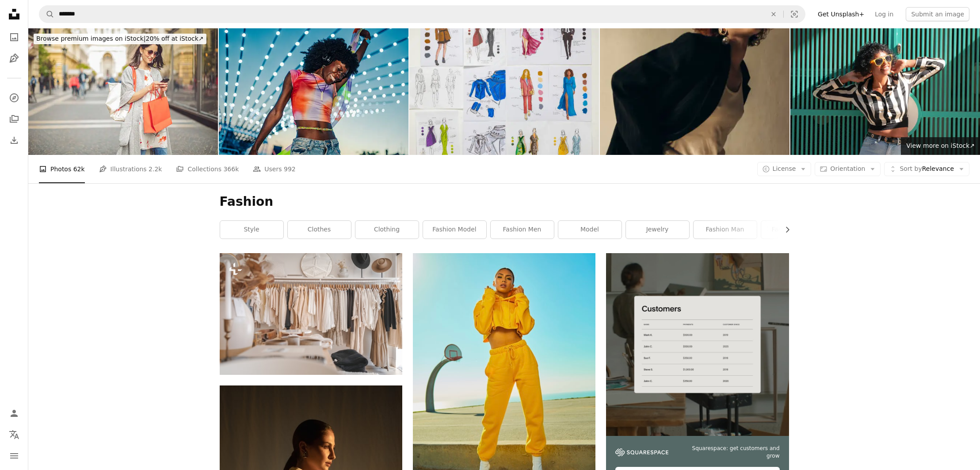 The width and height of the screenshot is (980, 470). I want to click on span: Sort by, so click(911, 168).